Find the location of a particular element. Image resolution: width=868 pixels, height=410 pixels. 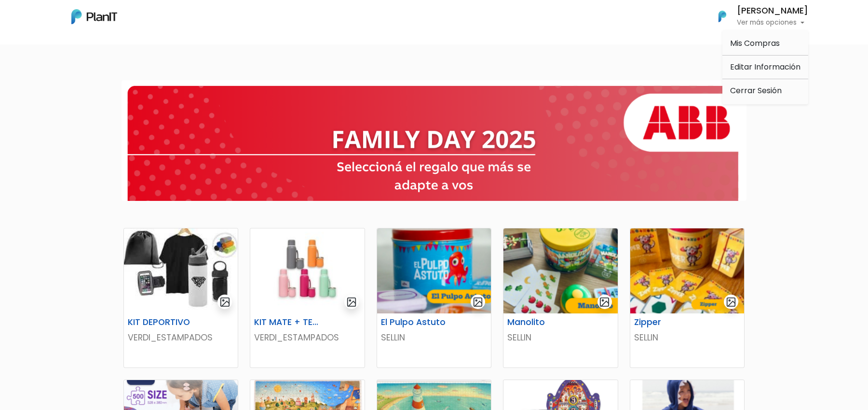

h6: KIT DEPORTIVO is located at coordinates (161, 322).